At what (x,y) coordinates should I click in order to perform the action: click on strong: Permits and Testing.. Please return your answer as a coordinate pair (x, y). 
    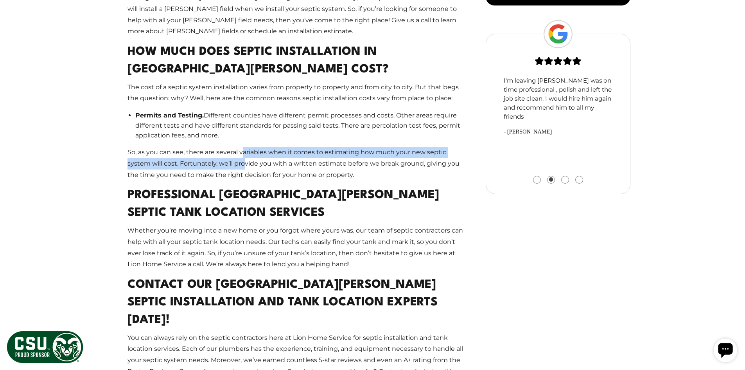
    Looking at the image, I should click on (169, 115).